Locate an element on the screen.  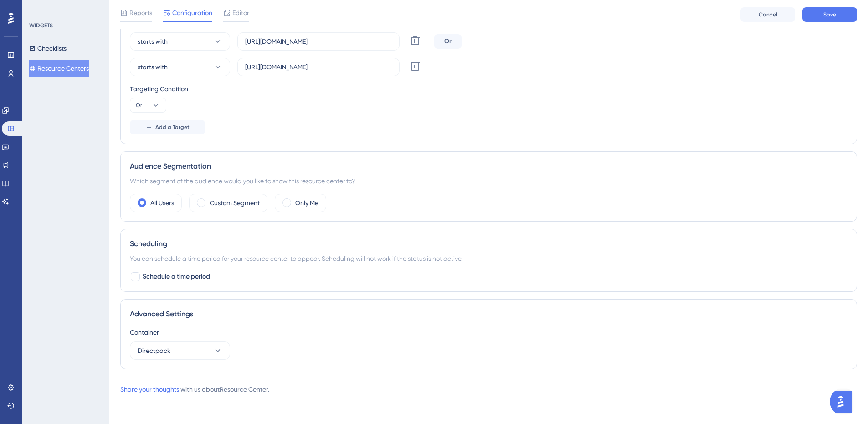
button: Cancel is located at coordinates (767, 15).